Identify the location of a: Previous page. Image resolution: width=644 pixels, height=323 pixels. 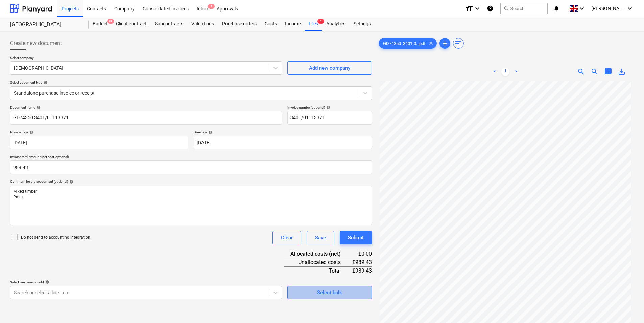
(494, 72).